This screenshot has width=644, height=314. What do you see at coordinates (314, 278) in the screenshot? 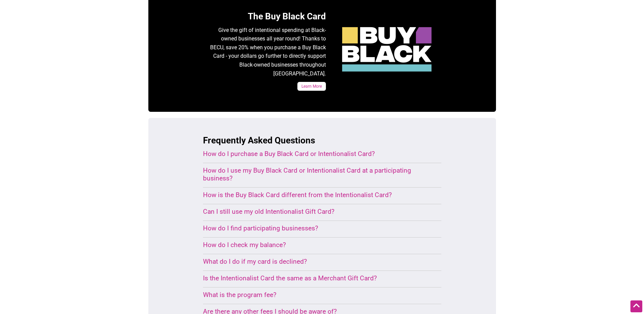
I see `summary: Is the Intentionalist Card the same as a Merchant Gift Card?` at bounding box center [314, 278].